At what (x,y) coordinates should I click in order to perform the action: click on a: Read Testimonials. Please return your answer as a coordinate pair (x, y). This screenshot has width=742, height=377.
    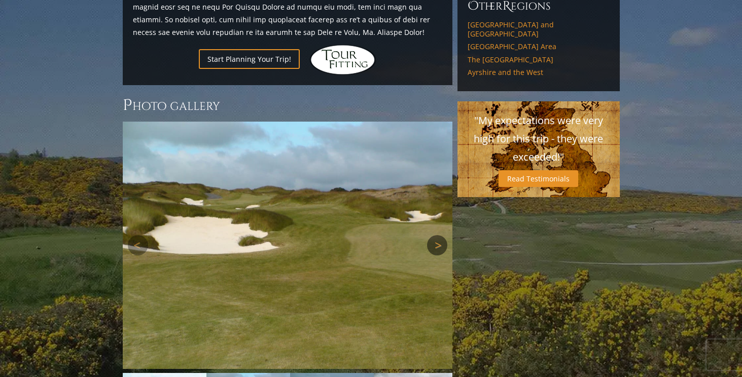
    Looking at the image, I should click on (538, 178).